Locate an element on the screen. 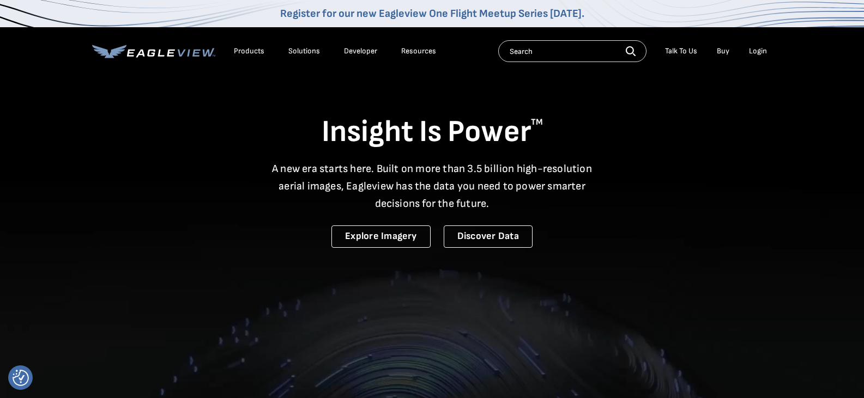 This screenshot has height=398, width=864. a: Explore Imagery is located at coordinates (381, 237).